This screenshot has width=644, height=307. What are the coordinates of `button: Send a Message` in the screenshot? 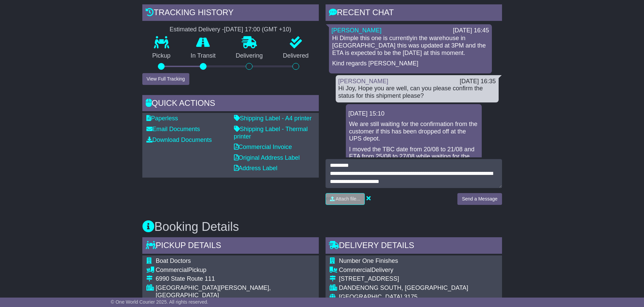 It's located at (479, 199).